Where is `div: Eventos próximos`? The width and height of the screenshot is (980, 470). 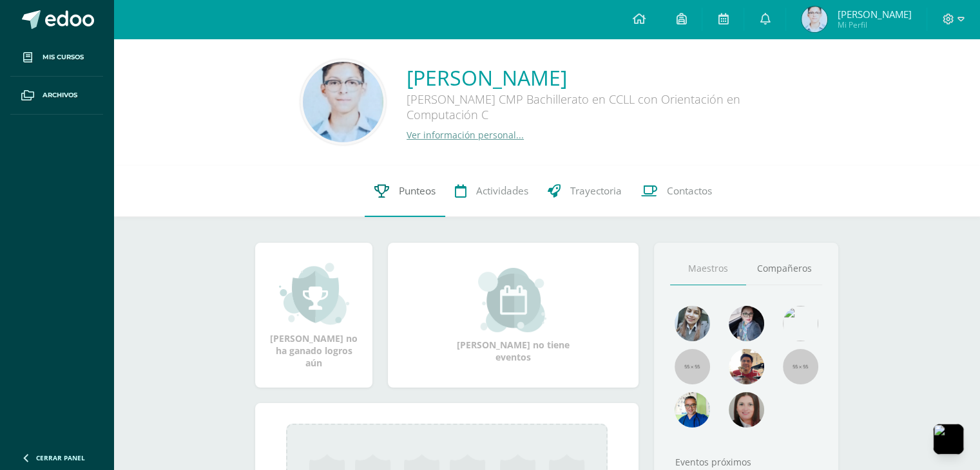
div: Eventos próximos is located at coordinates (746, 462).